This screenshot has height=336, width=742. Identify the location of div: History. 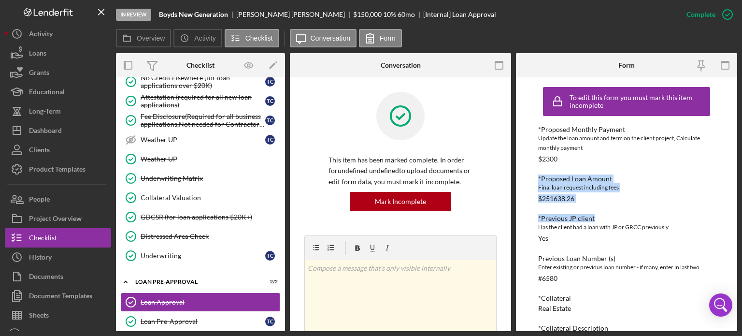
(40, 258).